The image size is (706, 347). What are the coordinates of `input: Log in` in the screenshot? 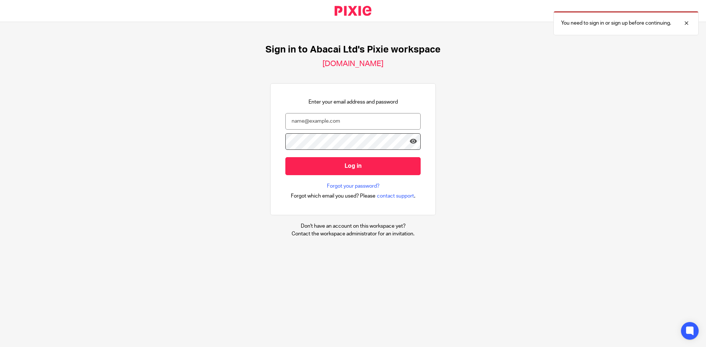 It's located at (353, 166).